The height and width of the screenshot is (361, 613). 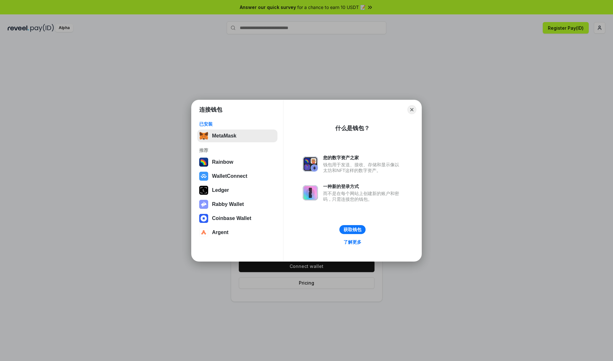 What do you see at coordinates (230, 176) in the screenshot?
I see `div: WalletConnect` at bounding box center [230, 176].